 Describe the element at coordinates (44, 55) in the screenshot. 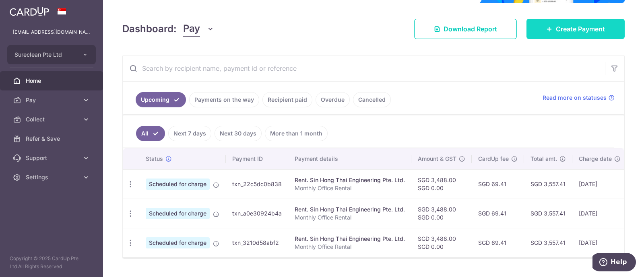

I see `span: Sureclean Pte Ltd` at that location.